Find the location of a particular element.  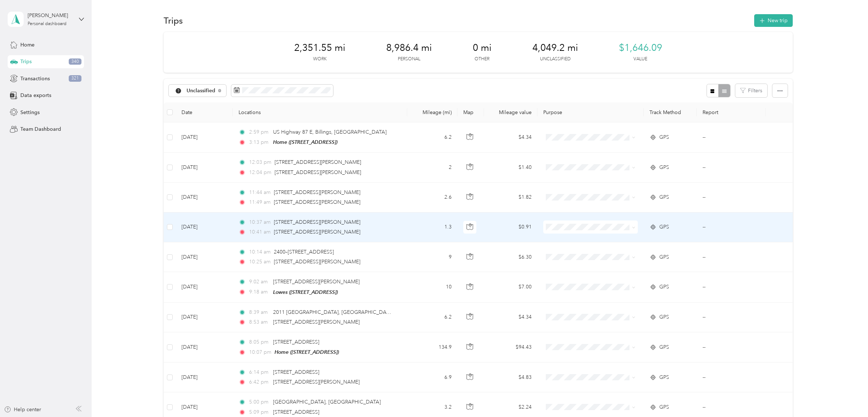

th: Locations is located at coordinates (320, 112).